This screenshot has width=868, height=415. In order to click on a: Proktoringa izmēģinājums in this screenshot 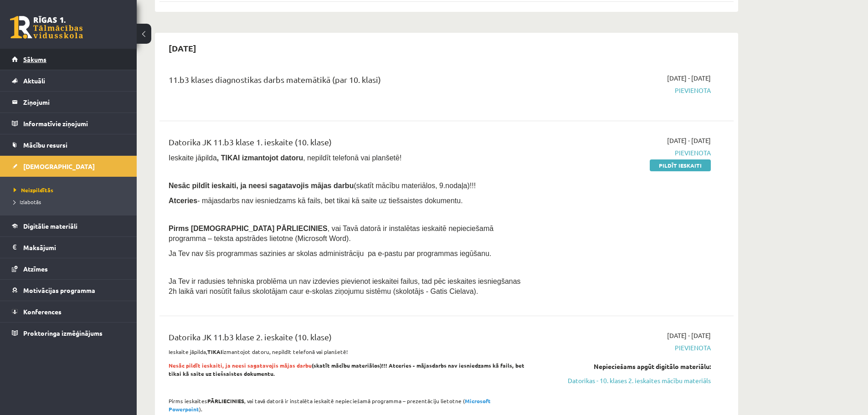, I will do `click(68, 333)`.